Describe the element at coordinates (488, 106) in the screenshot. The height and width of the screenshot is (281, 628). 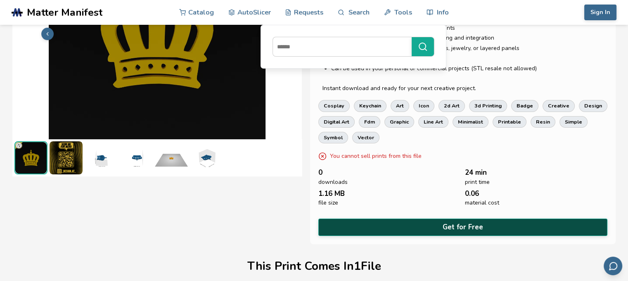
I see `a: 3d printing` at that location.